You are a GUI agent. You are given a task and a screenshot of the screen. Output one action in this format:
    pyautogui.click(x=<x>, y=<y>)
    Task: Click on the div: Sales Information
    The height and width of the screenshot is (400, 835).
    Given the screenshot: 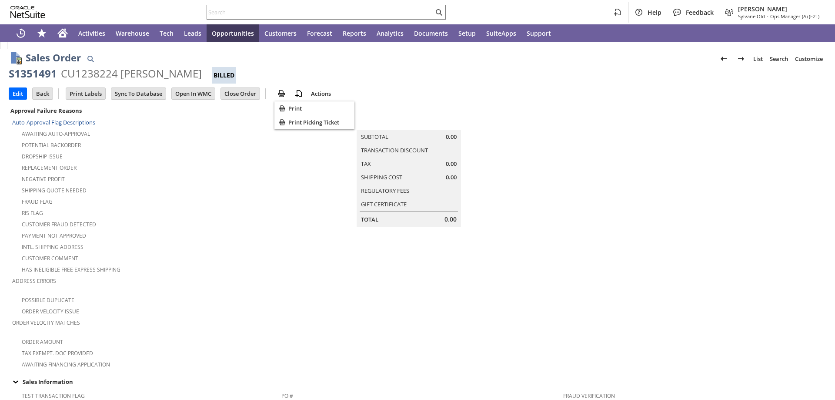 What is the action you would take?
    pyautogui.click(x=416, y=382)
    